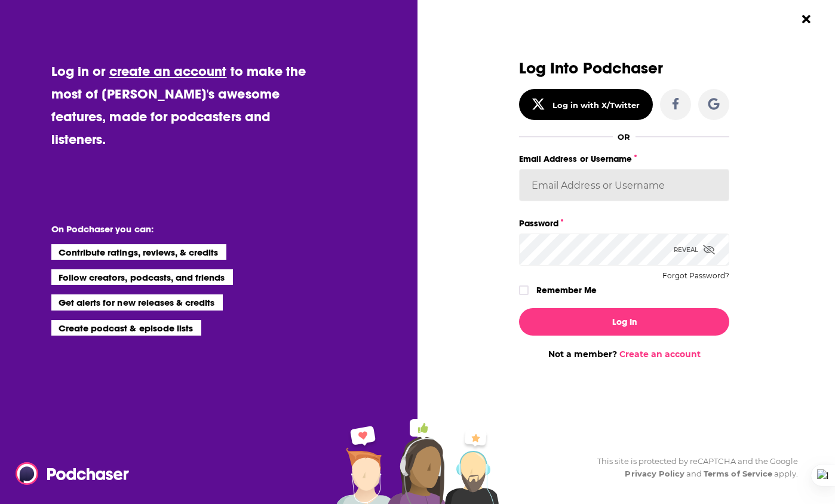  Describe the element at coordinates (68, 473) in the screenshot. I see `a: Podchaser - Follow, Share and Rate Podcasts` at that location.